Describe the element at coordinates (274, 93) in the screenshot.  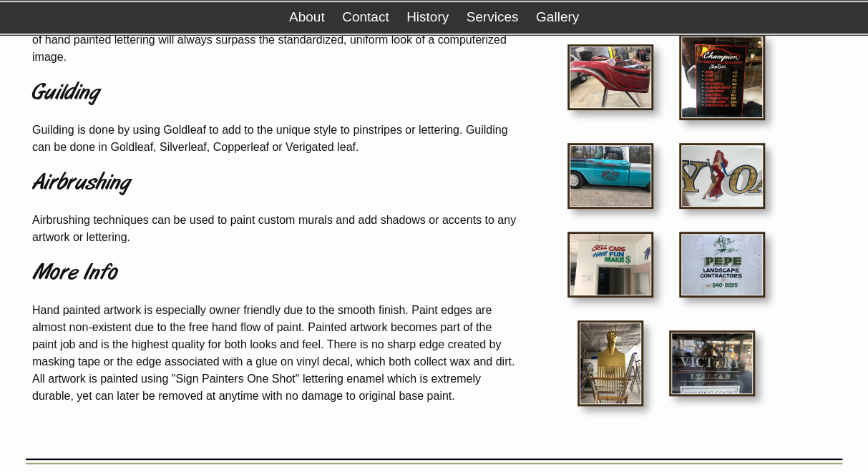
I see `a: Guilding` at that location.